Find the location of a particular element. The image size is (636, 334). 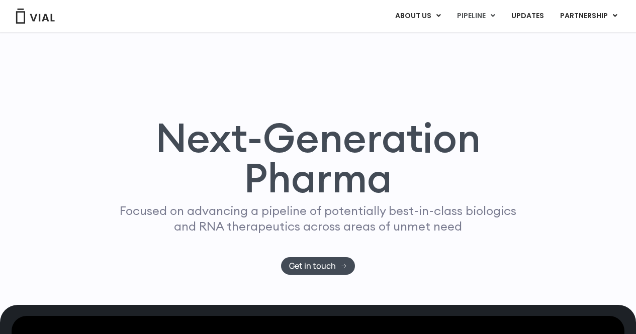

span: Get in touch is located at coordinates (312, 266).